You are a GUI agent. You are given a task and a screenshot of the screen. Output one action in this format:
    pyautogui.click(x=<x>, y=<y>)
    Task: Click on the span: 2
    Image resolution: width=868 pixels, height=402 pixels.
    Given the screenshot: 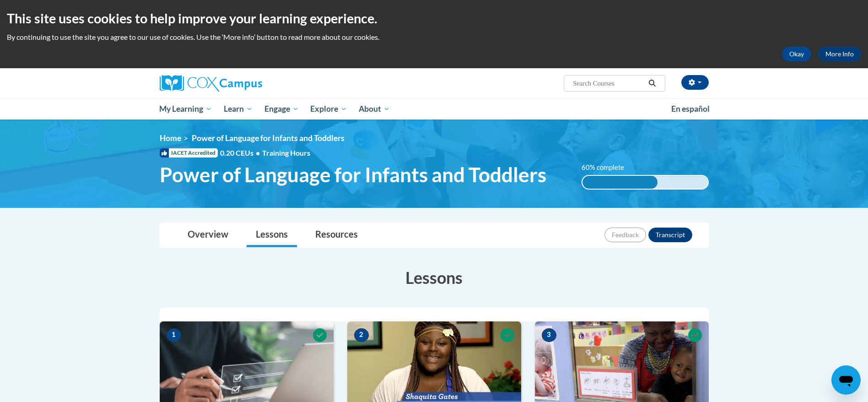 What is the action you would take?
    pyautogui.click(x=361, y=335)
    